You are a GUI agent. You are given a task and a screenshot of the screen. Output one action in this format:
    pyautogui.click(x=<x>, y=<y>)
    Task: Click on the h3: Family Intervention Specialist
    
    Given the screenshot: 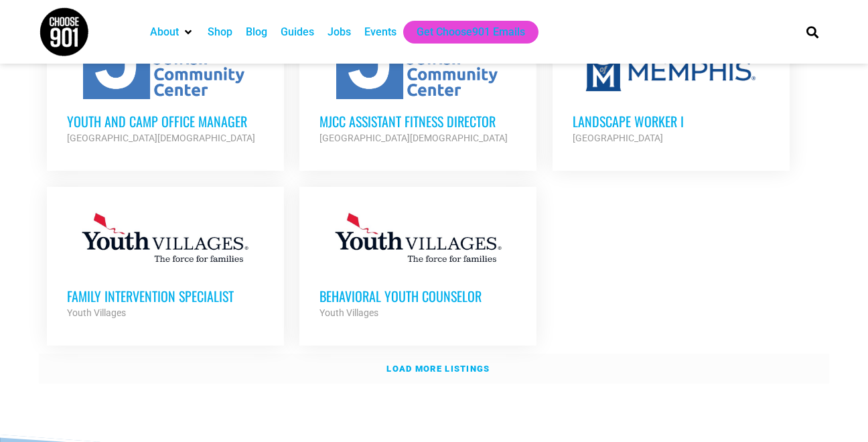 What is the action you would take?
    pyautogui.click(x=165, y=296)
    